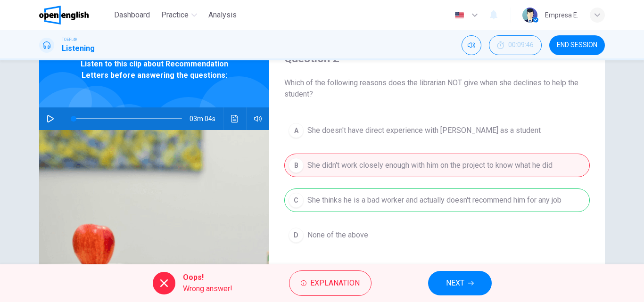  Describe the element at coordinates (132, 15) in the screenshot. I see `a: Dashboard` at that location.